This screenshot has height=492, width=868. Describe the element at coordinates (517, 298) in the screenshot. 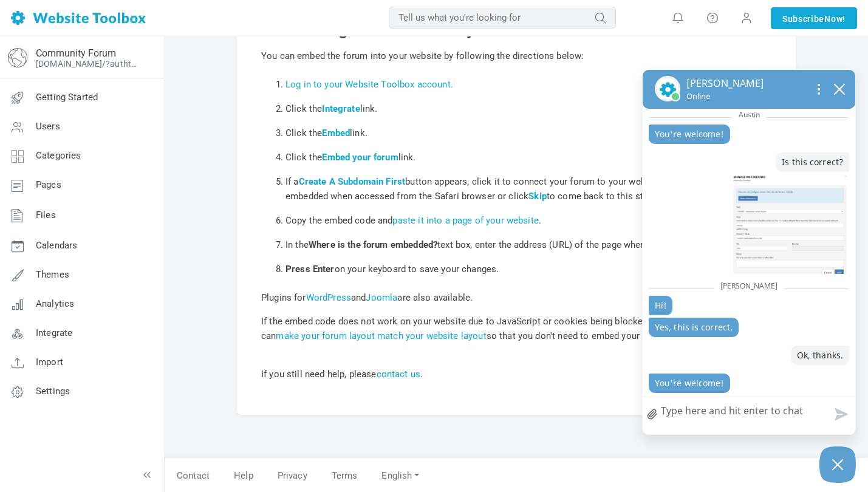

I see `p: Plugins for and are also available.` at that location.